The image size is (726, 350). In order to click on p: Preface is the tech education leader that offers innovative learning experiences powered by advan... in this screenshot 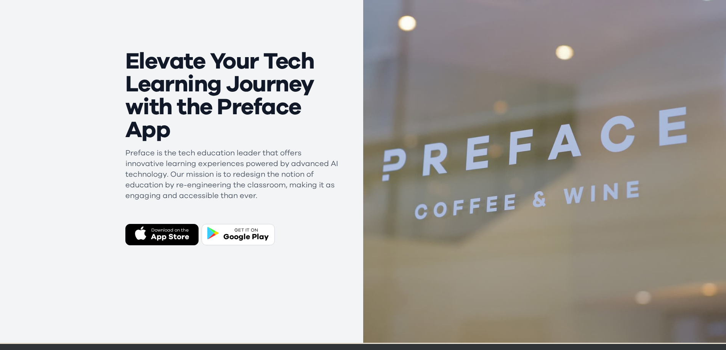, I will do `click(232, 174)`.